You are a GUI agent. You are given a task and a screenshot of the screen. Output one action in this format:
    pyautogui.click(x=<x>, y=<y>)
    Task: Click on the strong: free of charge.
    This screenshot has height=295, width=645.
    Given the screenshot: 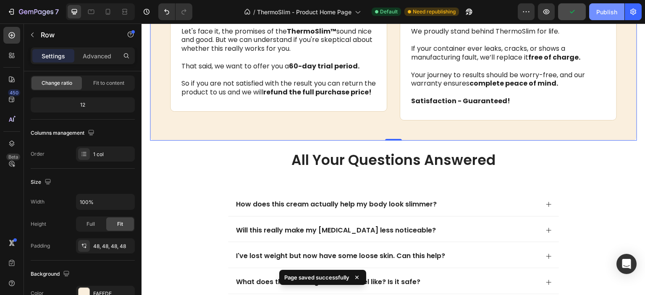 What is the action you would take?
    pyautogui.click(x=413, y=34)
    